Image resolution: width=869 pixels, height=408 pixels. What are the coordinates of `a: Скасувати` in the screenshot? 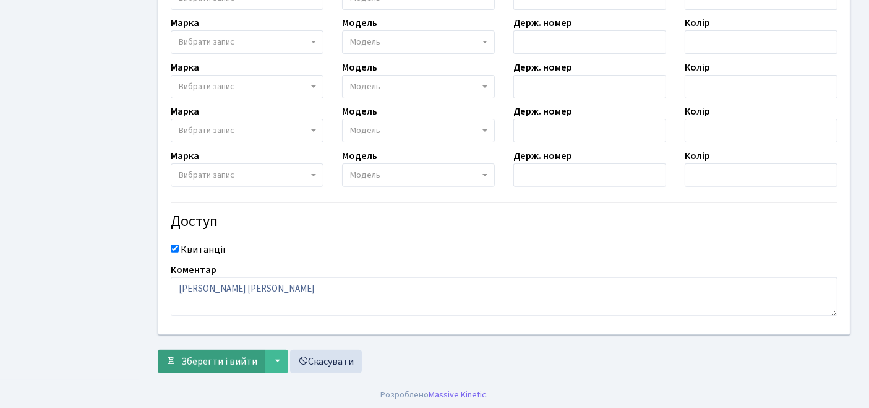 It's located at (326, 361).